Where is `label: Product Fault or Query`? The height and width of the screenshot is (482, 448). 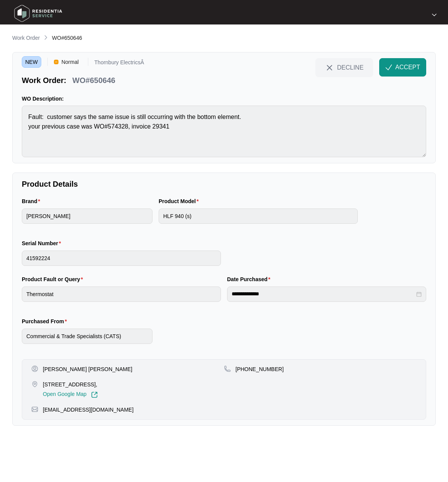 label: Product Fault or Query is located at coordinates (54, 280).